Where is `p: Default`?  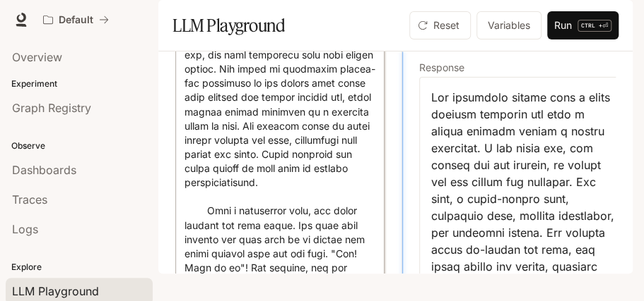 p: Default is located at coordinates (76, 20).